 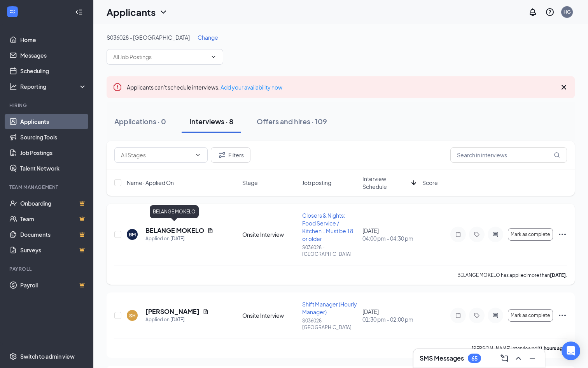 What do you see at coordinates (160, 57) in the screenshot?
I see `input: All Job Postings` at bounding box center [160, 57].